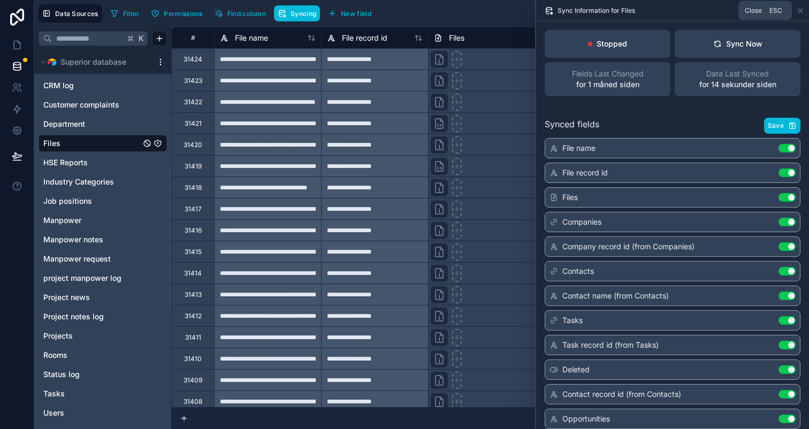 This screenshot has width=809, height=429. Describe the element at coordinates (92, 413) in the screenshot. I see `a: Users` at that location.